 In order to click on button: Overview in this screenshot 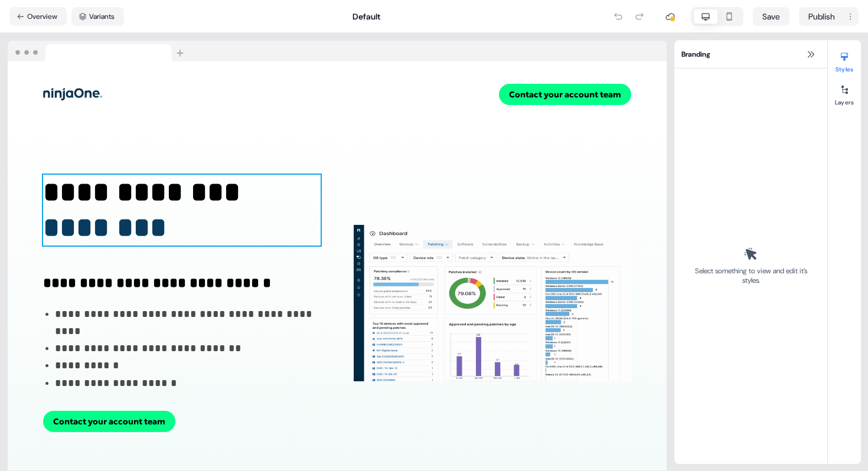, I will do `click(38, 17)`.